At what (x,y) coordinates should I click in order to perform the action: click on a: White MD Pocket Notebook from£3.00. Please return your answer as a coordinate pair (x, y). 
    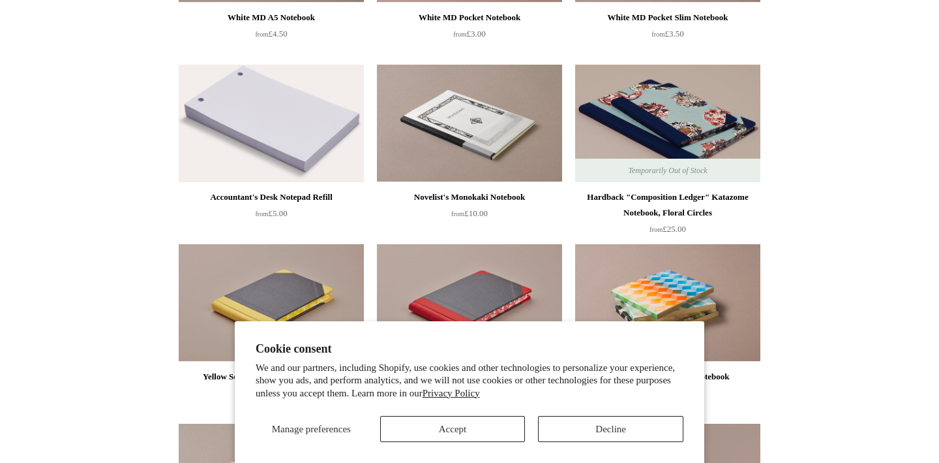
    Looking at the image, I should click on (470, 37).